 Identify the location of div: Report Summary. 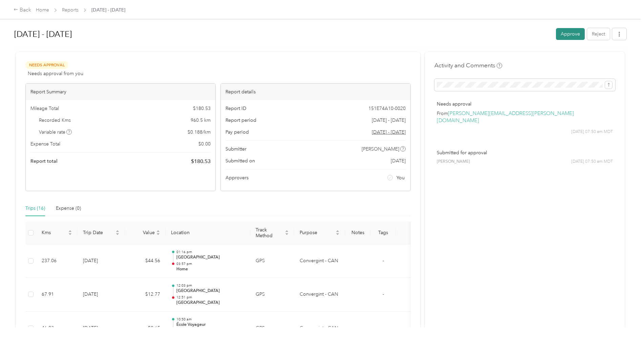
(120, 92).